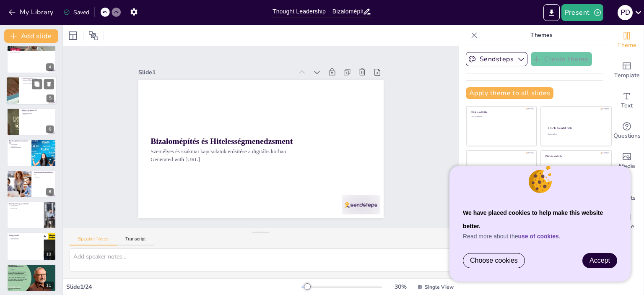  I want to click on div: Saved, so click(76, 12).